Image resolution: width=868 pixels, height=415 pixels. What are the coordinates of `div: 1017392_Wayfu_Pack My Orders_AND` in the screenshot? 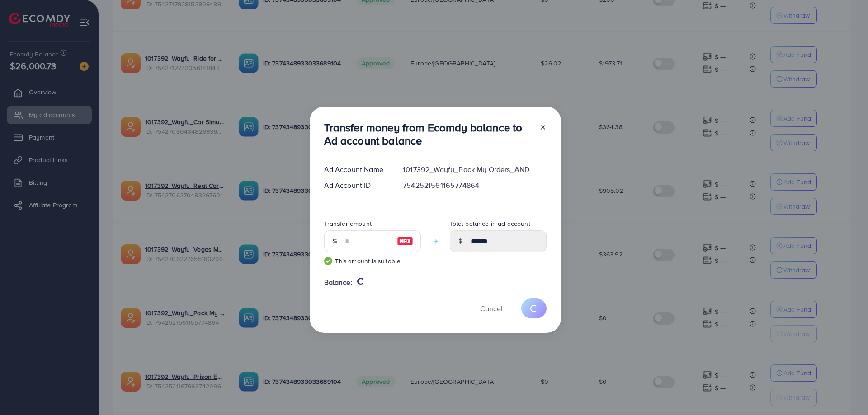 It's located at (474, 169).